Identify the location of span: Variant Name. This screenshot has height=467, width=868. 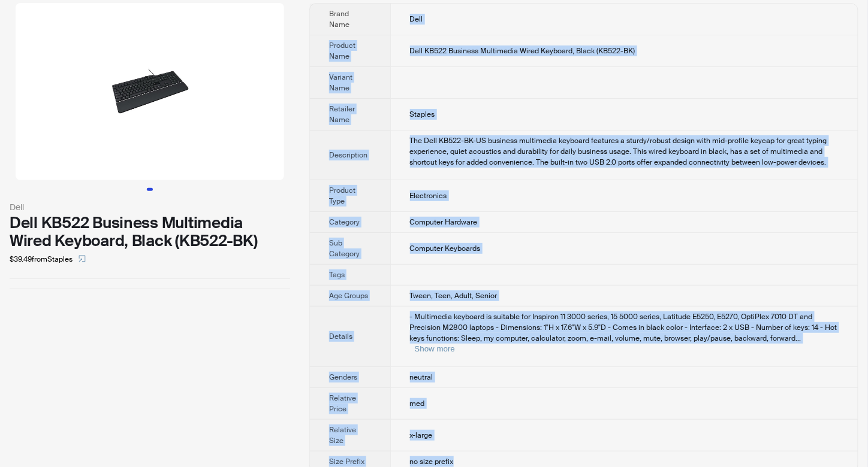
(340, 83).